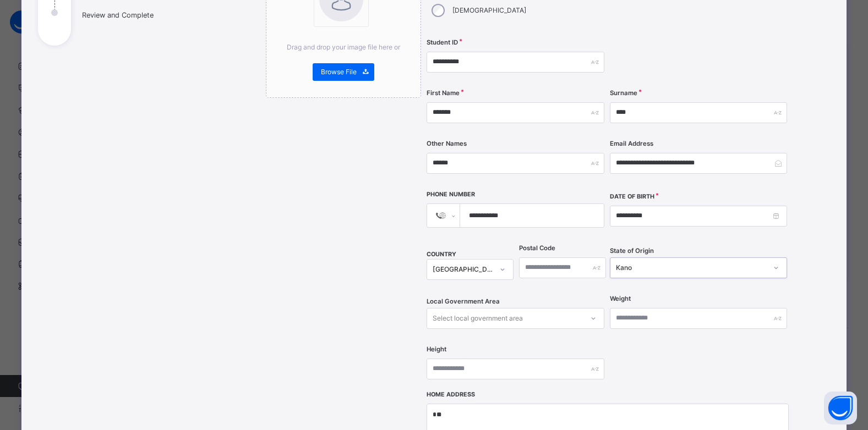 This screenshot has width=868, height=430. I want to click on label: First Name, so click(443, 93).